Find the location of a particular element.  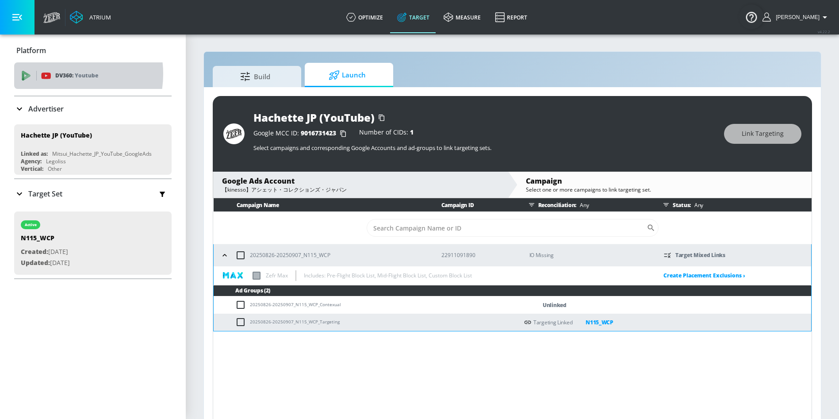

div: DV360: Youtube is located at coordinates (93, 76).